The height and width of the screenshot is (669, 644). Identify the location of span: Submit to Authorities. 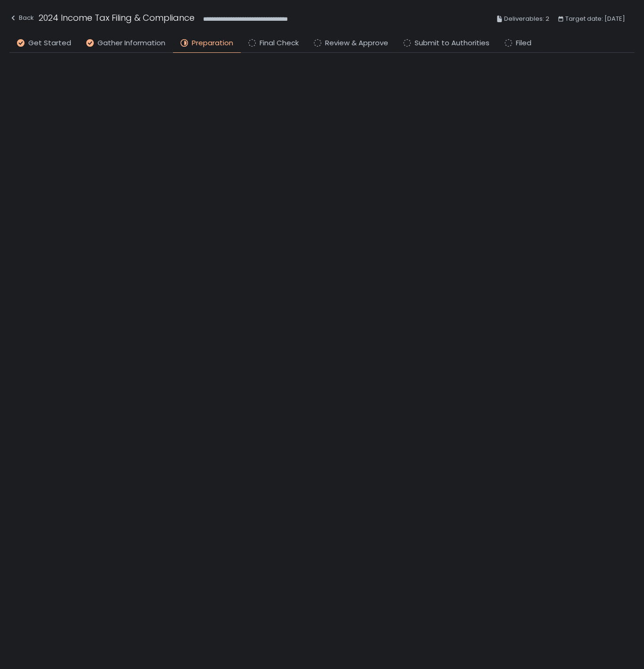
(452, 43).